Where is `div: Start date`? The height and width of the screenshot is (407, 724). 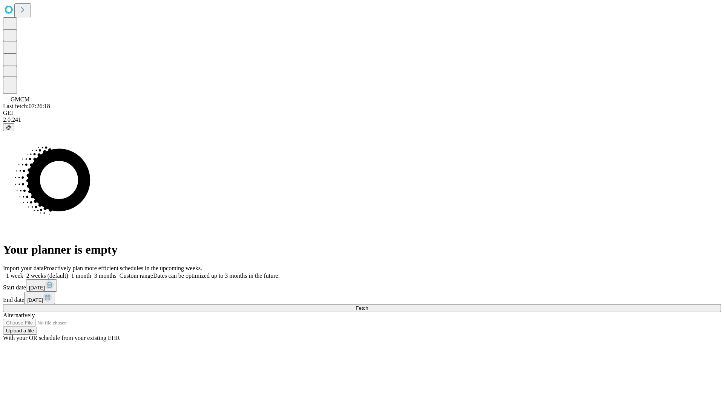
div: Start date is located at coordinates (362, 286).